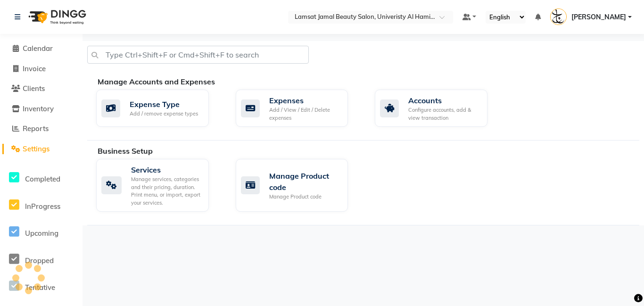 Image resolution: width=644 pixels, height=306 pixels. Describe the element at coordinates (41, 109) in the screenshot. I see `a: Inventory` at that location.